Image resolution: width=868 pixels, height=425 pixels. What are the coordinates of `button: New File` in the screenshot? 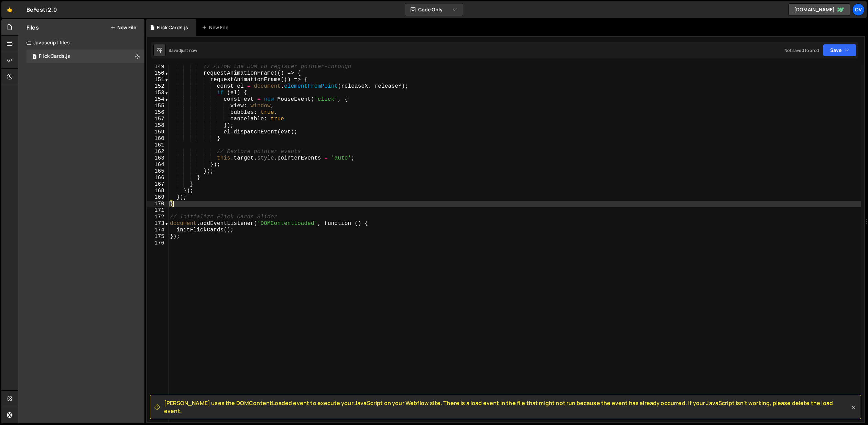 It's located at (123, 27).